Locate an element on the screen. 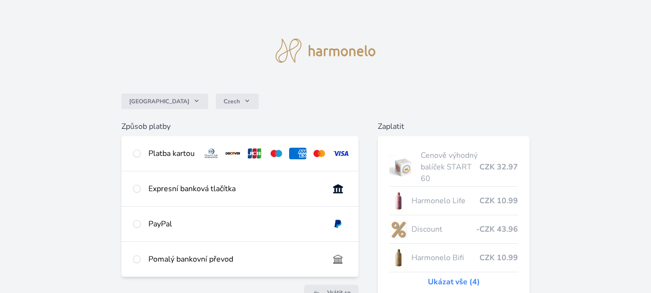  div: PayPal is located at coordinates (235, 224).